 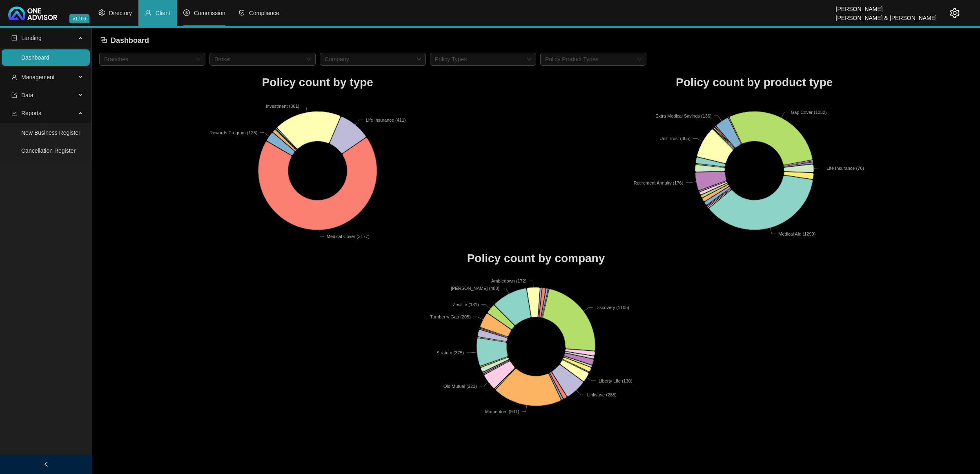 What do you see at coordinates (187, 13) in the screenshot?
I see `span: dollar` at bounding box center [187, 13].